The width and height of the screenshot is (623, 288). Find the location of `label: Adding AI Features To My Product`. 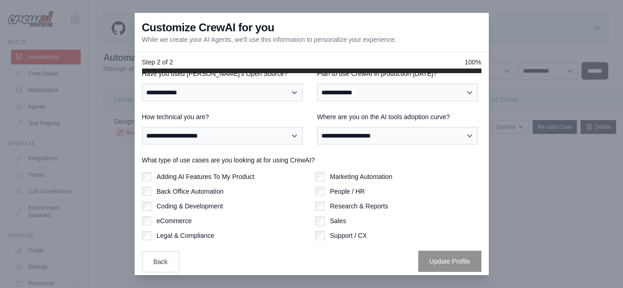

label: Adding AI Features To My Product is located at coordinates (206, 177).